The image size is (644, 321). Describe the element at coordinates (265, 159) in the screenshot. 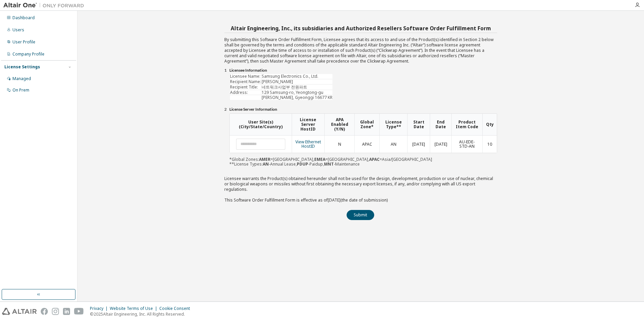

I see `b: AMER` at that location.